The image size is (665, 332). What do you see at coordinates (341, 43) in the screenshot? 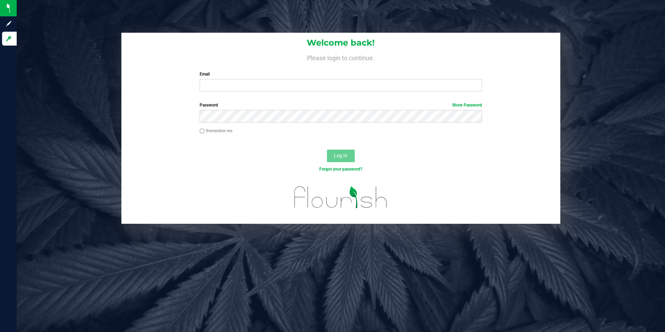
I see `h1: Welcome back!` at bounding box center [341, 43].